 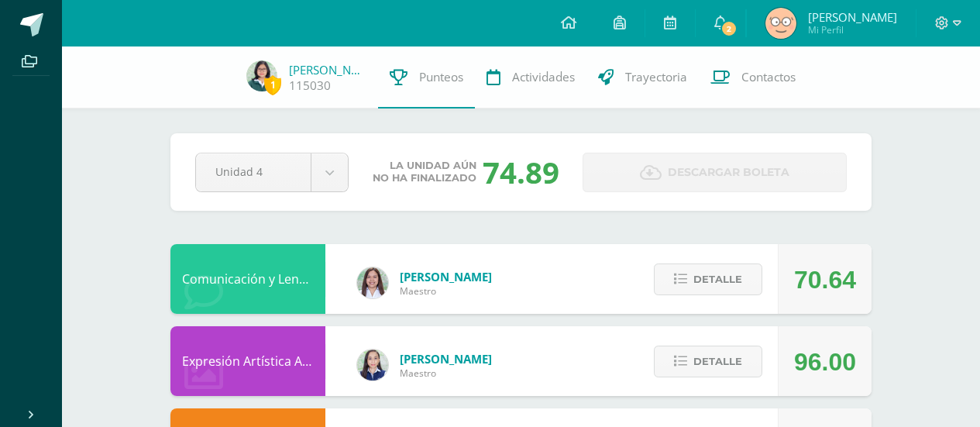 I want to click on span: La unidad aún no ha finalizado, so click(x=424, y=172).